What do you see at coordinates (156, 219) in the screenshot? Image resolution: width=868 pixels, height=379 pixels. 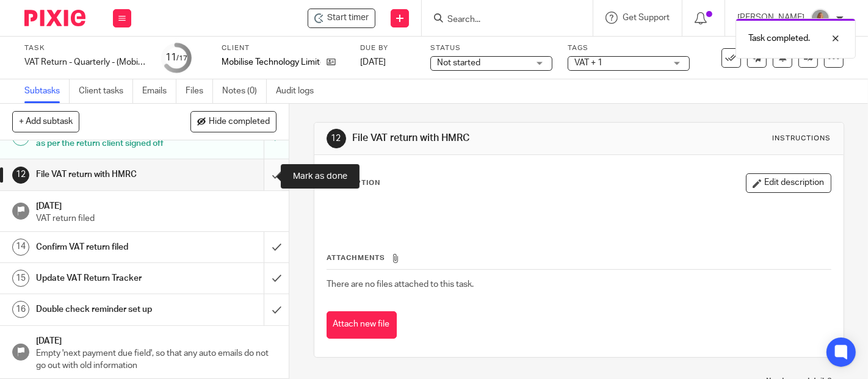 I see `p: VAT return filed` at bounding box center [156, 219].